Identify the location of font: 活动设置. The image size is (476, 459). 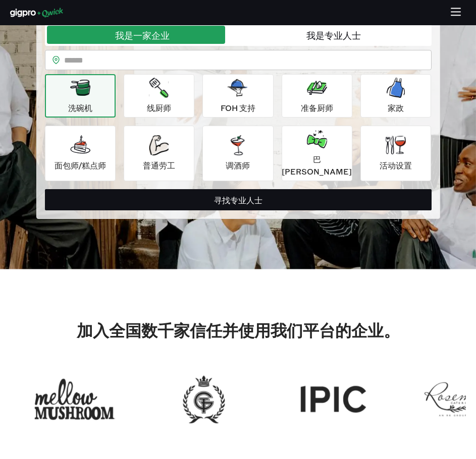
(395, 165).